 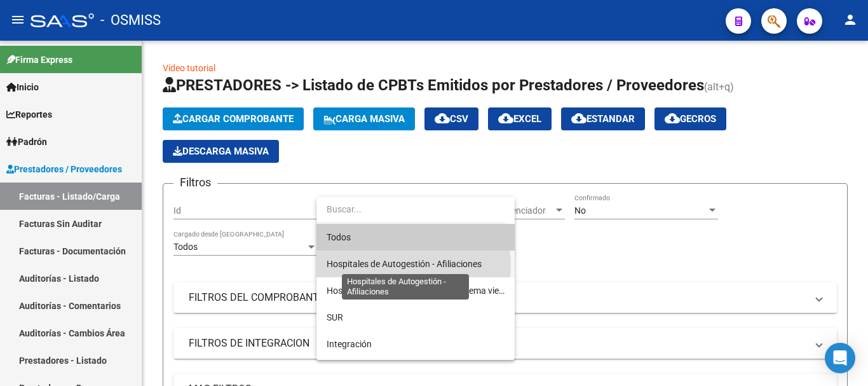 I want to click on span: Hospitales - Facturas Débitadas Sistema viejo, so click(x=416, y=290).